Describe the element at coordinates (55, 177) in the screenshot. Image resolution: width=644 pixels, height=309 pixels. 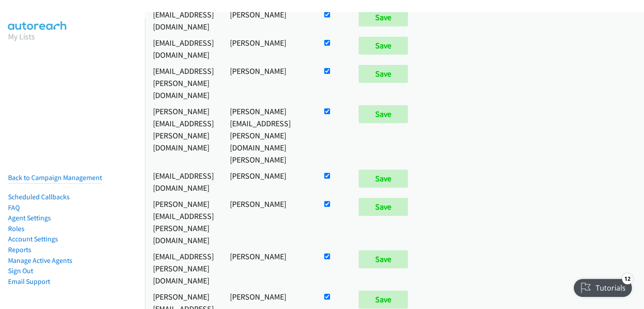
I see `a: Back to Campaign Management` at that location.